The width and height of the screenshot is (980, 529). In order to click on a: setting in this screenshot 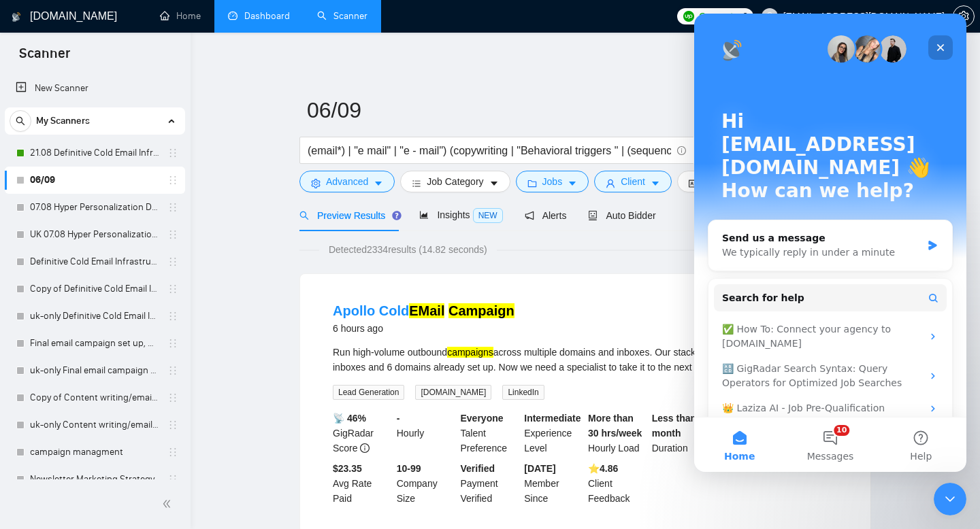, I will do `click(963, 16)`.